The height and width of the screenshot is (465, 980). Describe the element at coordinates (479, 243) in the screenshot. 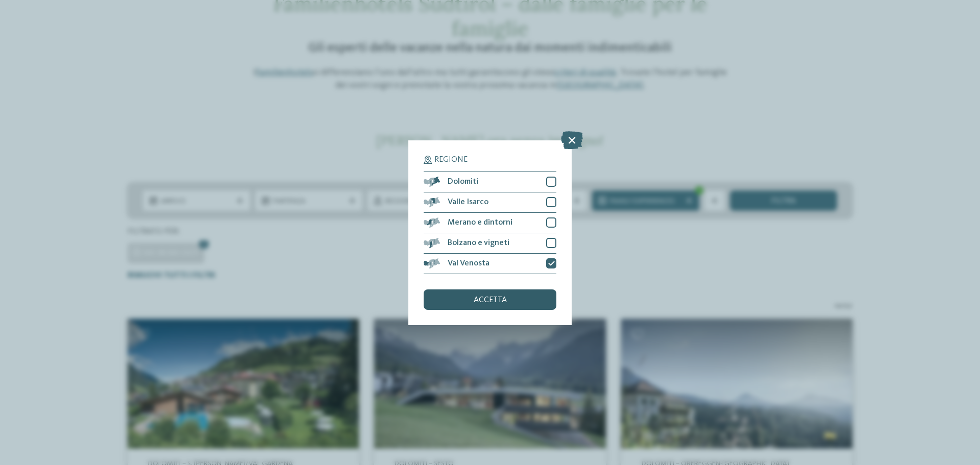

I see `span: Bolzano e vigneti` at that location.